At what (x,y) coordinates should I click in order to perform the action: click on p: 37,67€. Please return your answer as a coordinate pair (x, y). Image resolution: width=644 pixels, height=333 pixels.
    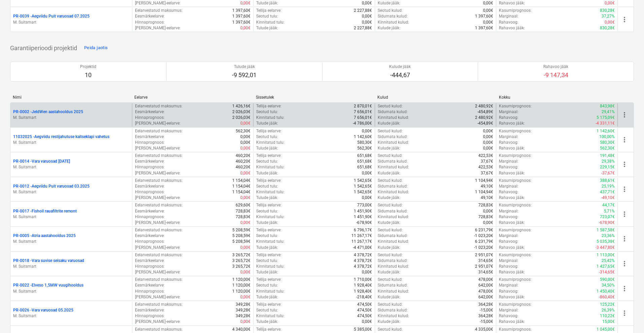
    Looking at the image, I should click on (486, 161).